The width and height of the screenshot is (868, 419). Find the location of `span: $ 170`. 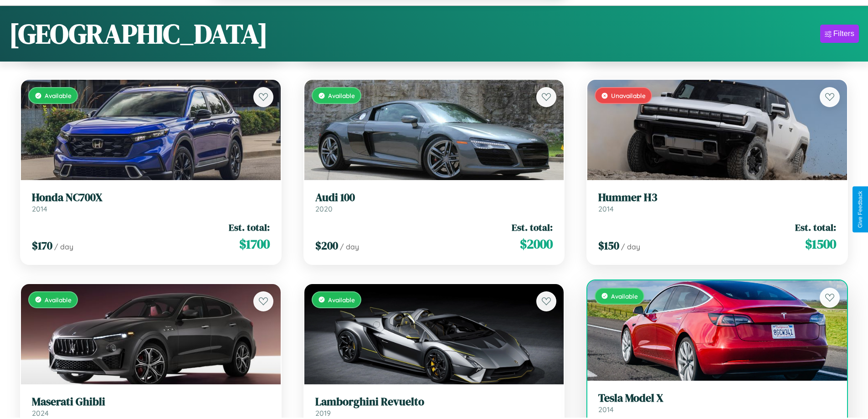

span: $ 170 is located at coordinates (42, 245).